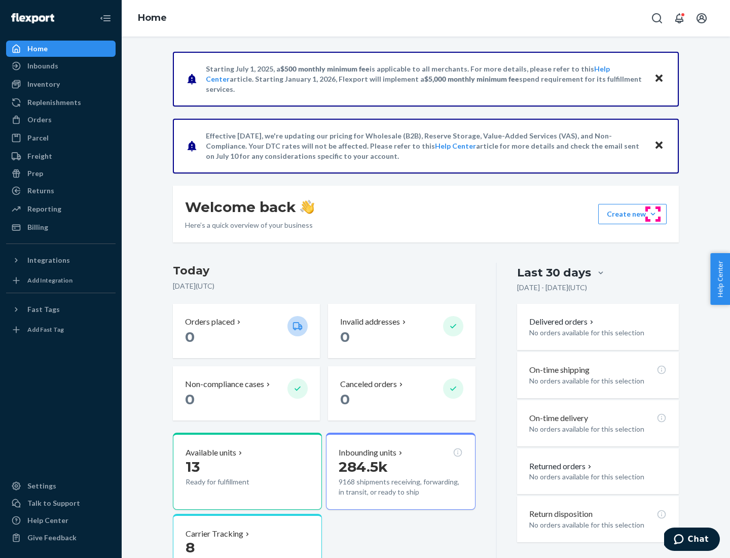 Image resolution: width=730 pixels, height=558 pixels. I want to click on span: Help Center, so click(720, 279).